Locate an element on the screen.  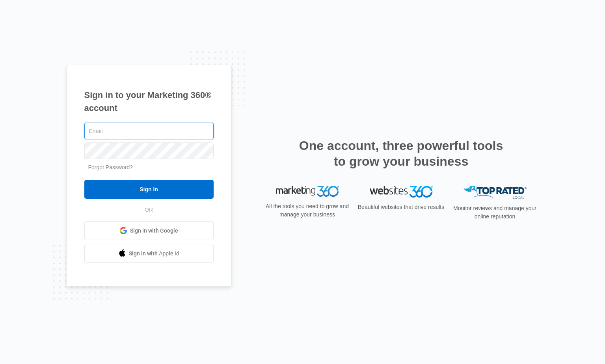
p: All the tools you need to grow and manage your business is located at coordinates (307, 210).